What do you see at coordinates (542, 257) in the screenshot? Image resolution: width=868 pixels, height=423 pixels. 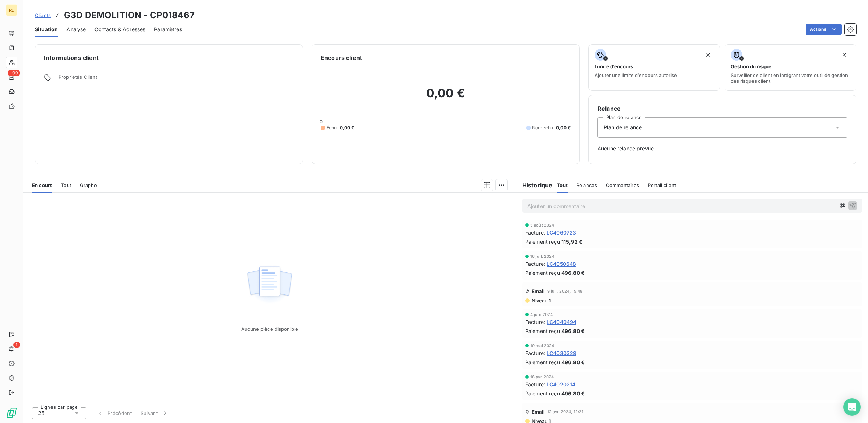 I see `span: 16 juil. 2024` at bounding box center [542, 257].